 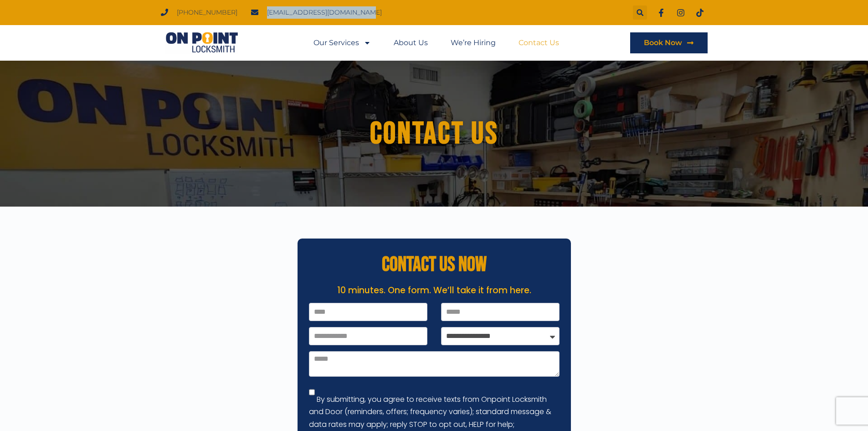 I want to click on a: We’re Hiring, so click(x=473, y=43).